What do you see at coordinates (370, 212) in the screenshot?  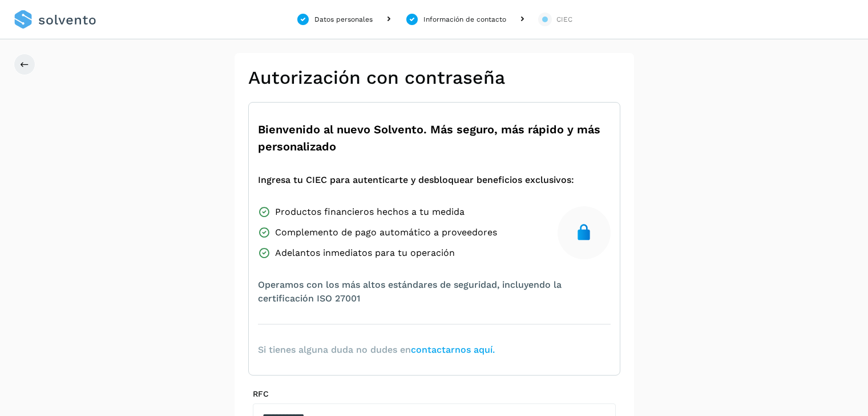 I see `span: Productos financieros hechos a tu medida` at bounding box center [370, 212].